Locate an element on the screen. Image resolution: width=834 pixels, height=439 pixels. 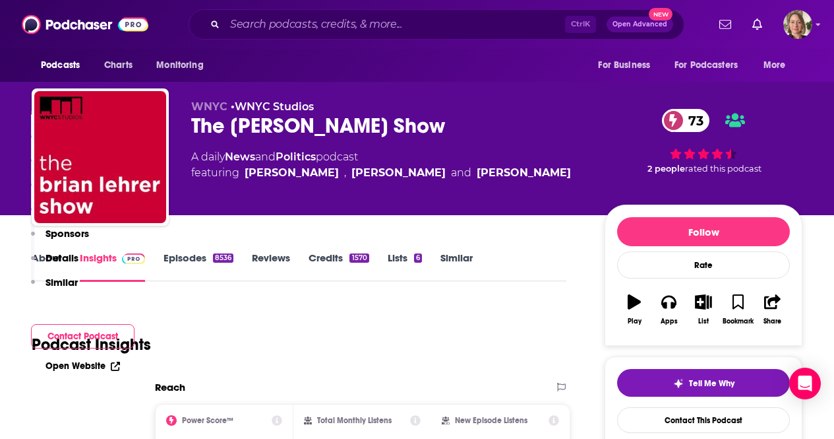
div: Share is located at coordinates (772, 321).